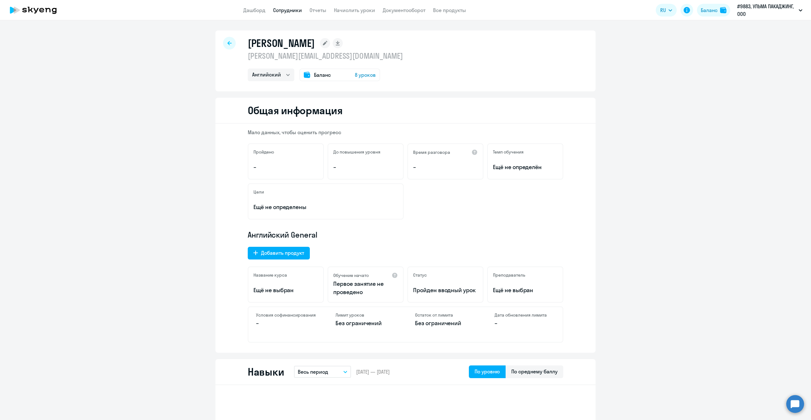  What do you see at coordinates (406, 132) in the screenshot?
I see `p: Мало данных, чтобы оценить прогресс` at bounding box center [406, 132].